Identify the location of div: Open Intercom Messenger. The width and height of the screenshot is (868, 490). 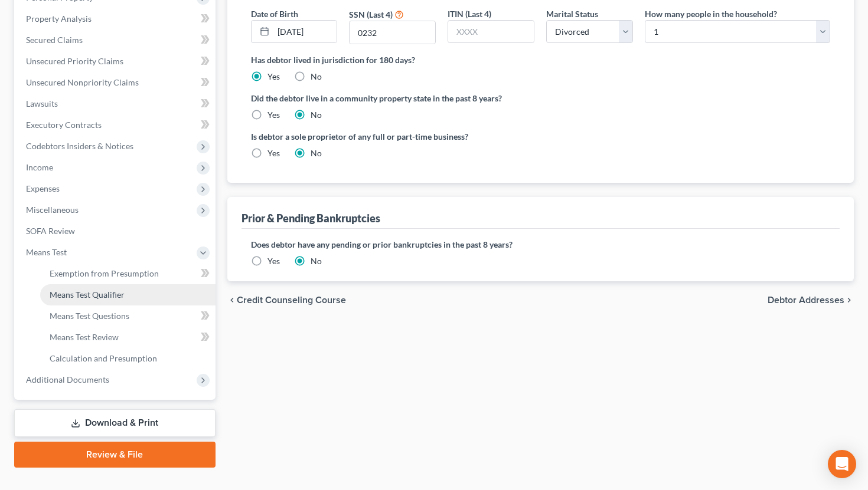
(843, 465).